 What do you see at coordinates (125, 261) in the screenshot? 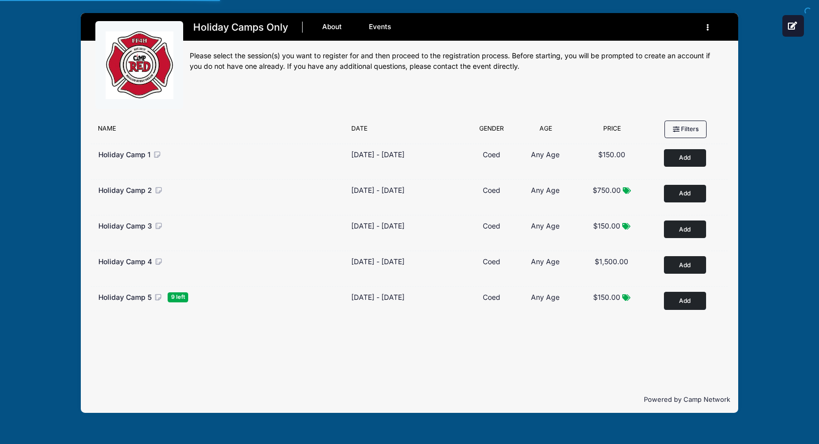
I see `span: Holiday Camp 4` at bounding box center [125, 261].